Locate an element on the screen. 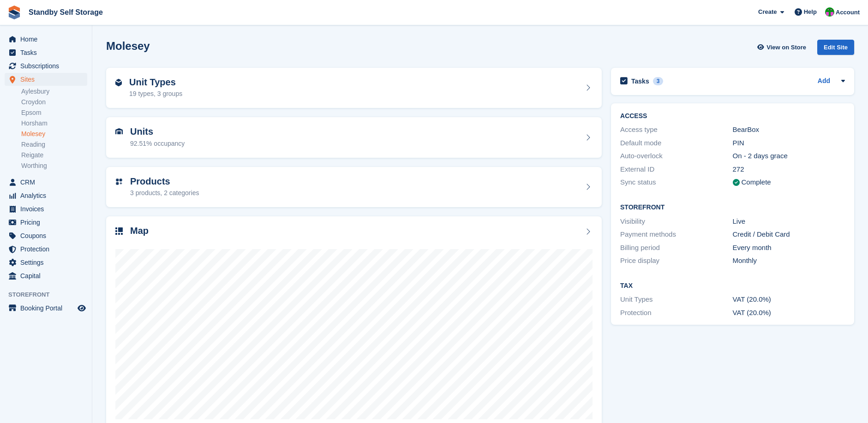 This screenshot has height=423, width=868. span: Coupons is located at coordinates (48, 236).